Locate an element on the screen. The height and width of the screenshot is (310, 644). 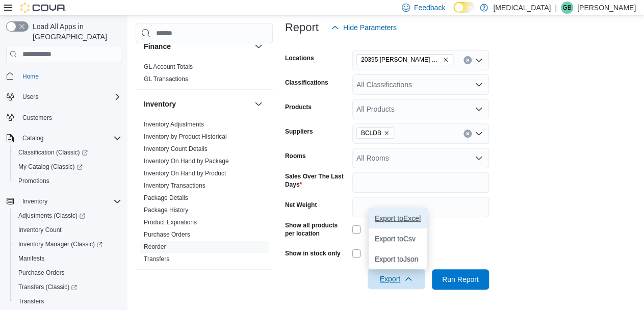
a: Product Expirations is located at coordinates (170, 222).